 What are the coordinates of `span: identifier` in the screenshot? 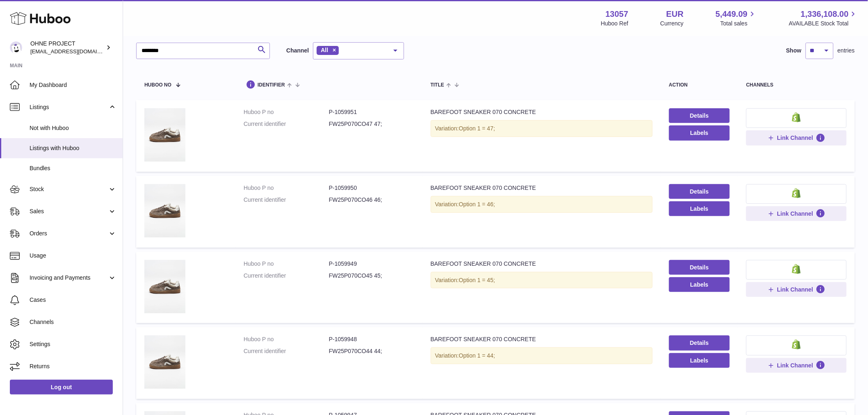 It's located at (272, 85).